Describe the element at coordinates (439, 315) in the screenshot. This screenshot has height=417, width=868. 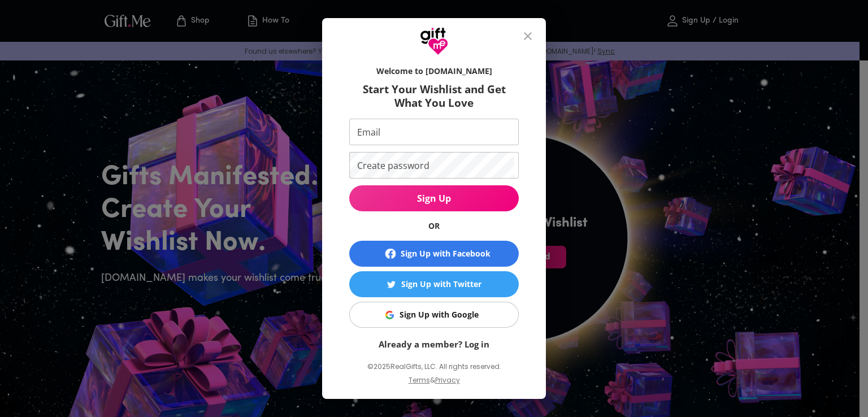
I see `div: Sign Up with Google` at that location.